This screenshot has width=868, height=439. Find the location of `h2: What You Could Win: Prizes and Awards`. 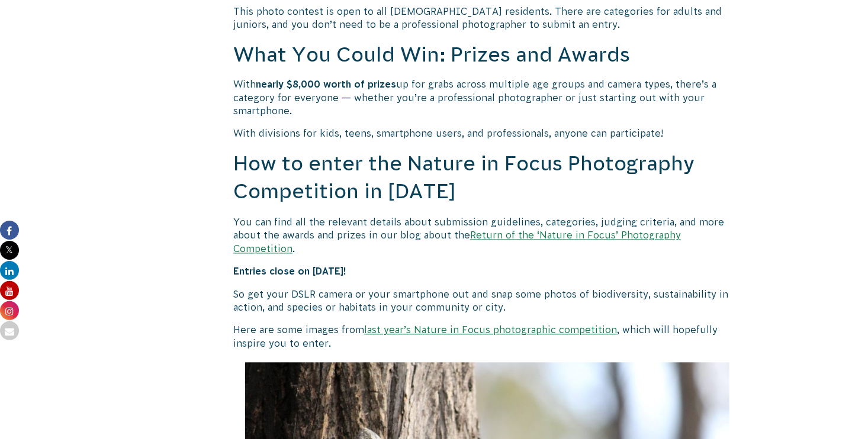

h2: What You Could Win: Prizes and Awards is located at coordinates (487, 55).